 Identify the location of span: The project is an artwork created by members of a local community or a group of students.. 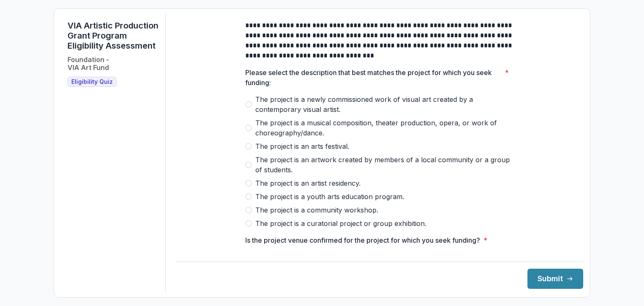
(384, 165).